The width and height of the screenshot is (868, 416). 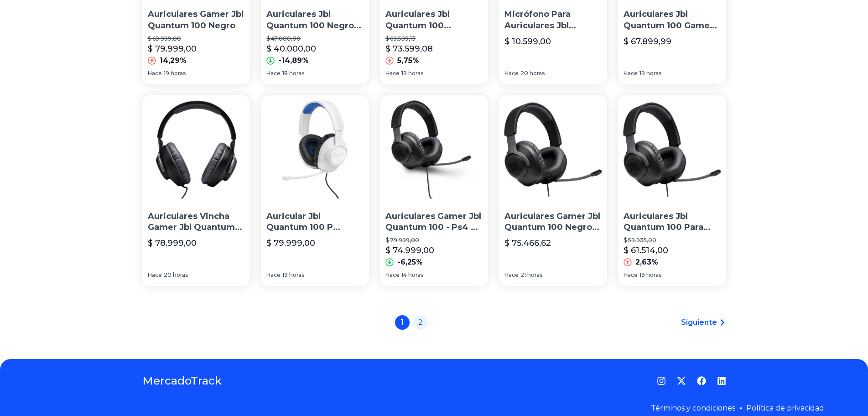 What do you see at coordinates (434, 39) in the screenshot?
I see `p: $ 69.599,13` at bounding box center [434, 39].